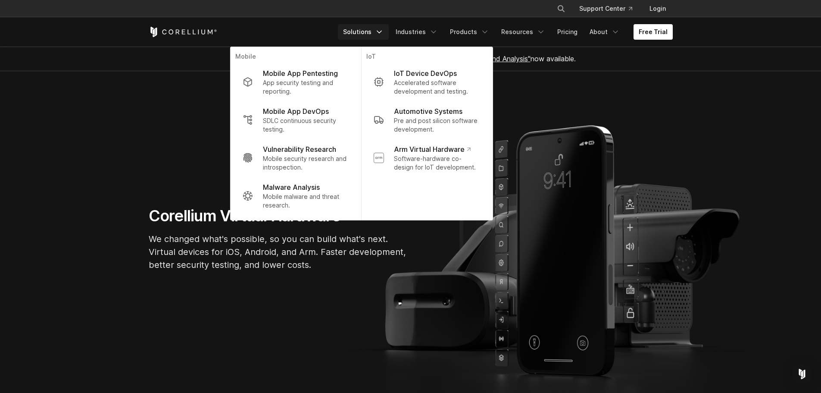  What do you see at coordinates (427, 82) in the screenshot?
I see `a: IoT Device DevOps Accelerated software development and testing.` at bounding box center [427, 82].